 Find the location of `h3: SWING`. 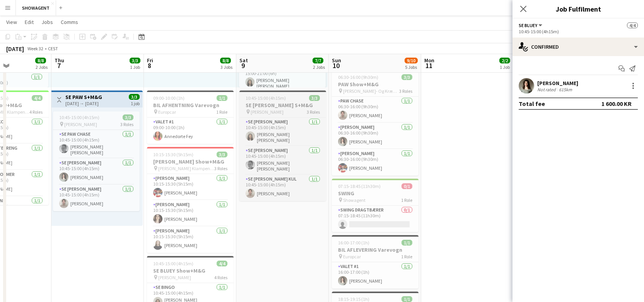

h3: SWING is located at coordinates (375, 193).